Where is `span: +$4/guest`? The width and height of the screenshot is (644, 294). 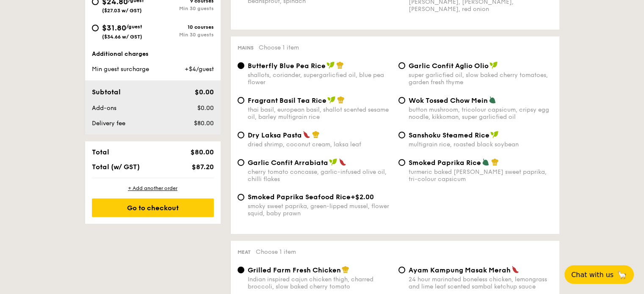 span: +$4/guest is located at coordinates (198, 69).